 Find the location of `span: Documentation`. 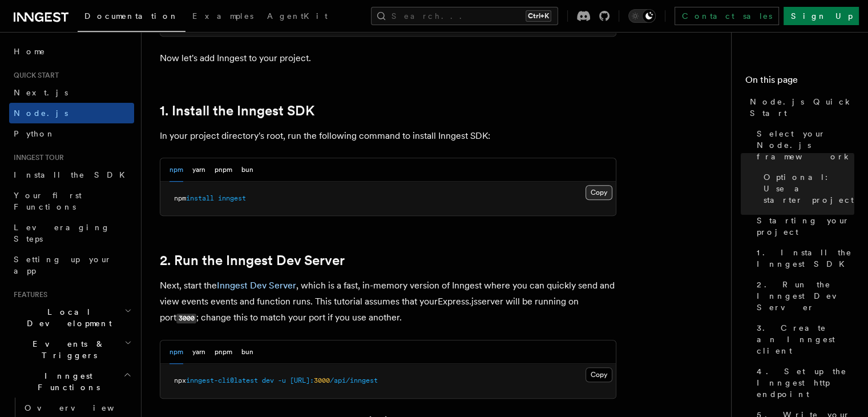

span: Documentation is located at coordinates (132, 16).